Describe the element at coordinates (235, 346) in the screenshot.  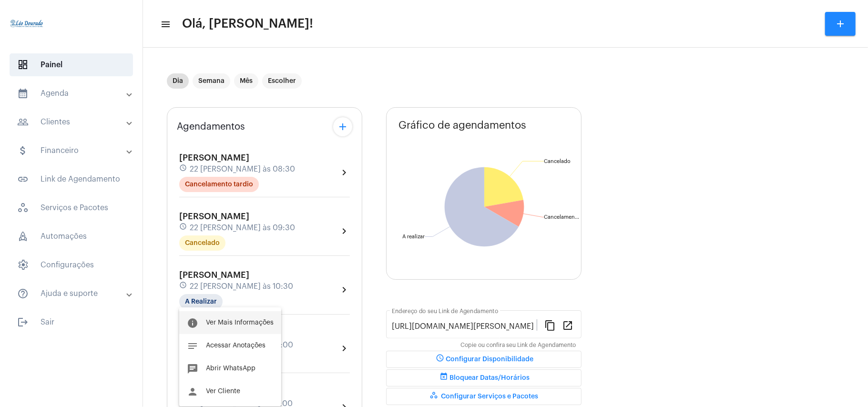
I see `span: Acessar Anotações` at that location.